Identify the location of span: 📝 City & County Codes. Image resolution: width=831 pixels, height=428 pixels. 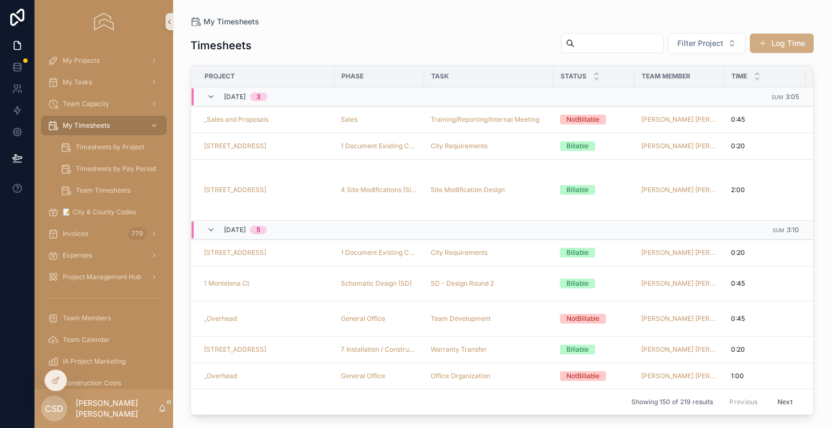
(99, 212).